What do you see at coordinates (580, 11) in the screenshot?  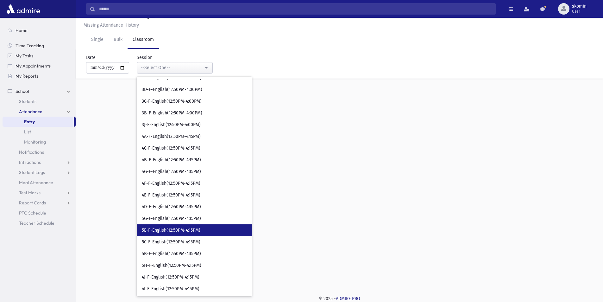 I see `span: User` at bounding box center [580, 11].